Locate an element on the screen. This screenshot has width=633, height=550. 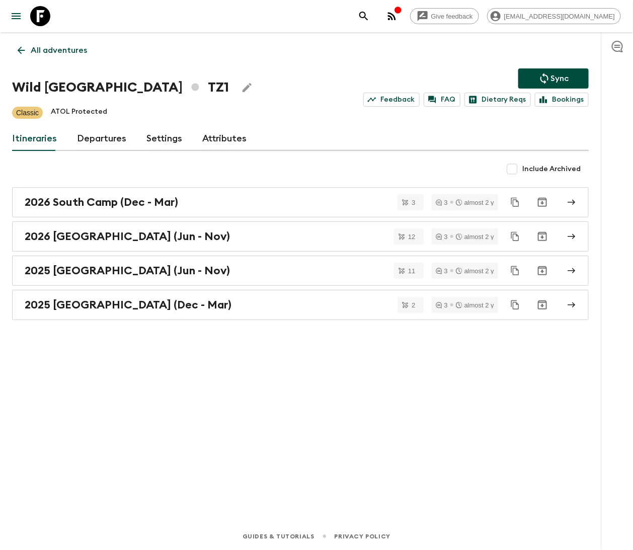
p: All adventures is located at coordinates (59, 50).